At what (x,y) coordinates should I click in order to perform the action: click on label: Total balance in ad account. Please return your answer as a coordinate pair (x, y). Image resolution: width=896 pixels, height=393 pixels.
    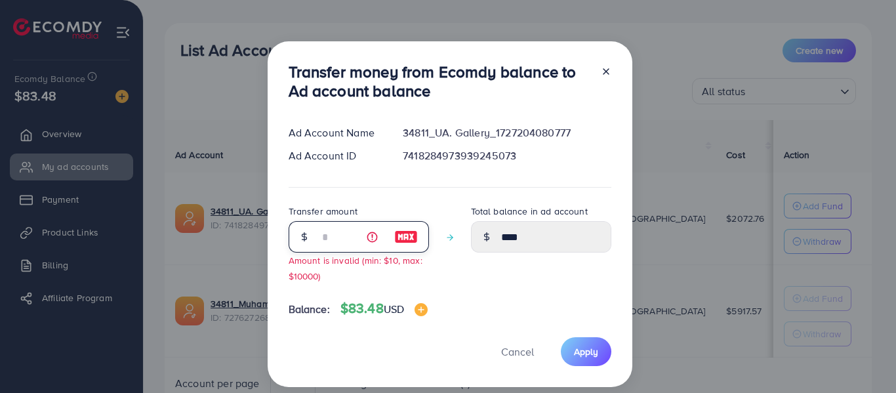
    Looking at the image, I should click on (529, 211).